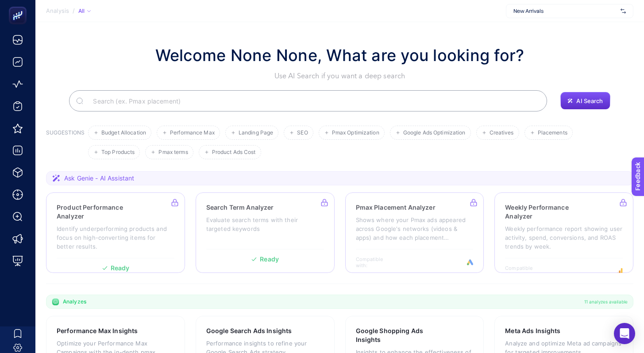  Describe the element at coordinates (249, 331) in the screenshot. I see `h3: Google Search Ads Insights` at that location.